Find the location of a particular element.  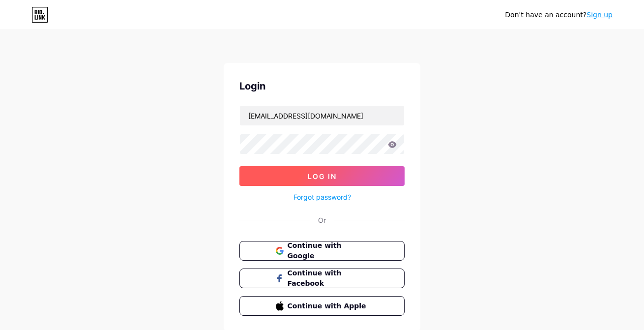

span: Continue with Apple is located at coordinates (328, 306).